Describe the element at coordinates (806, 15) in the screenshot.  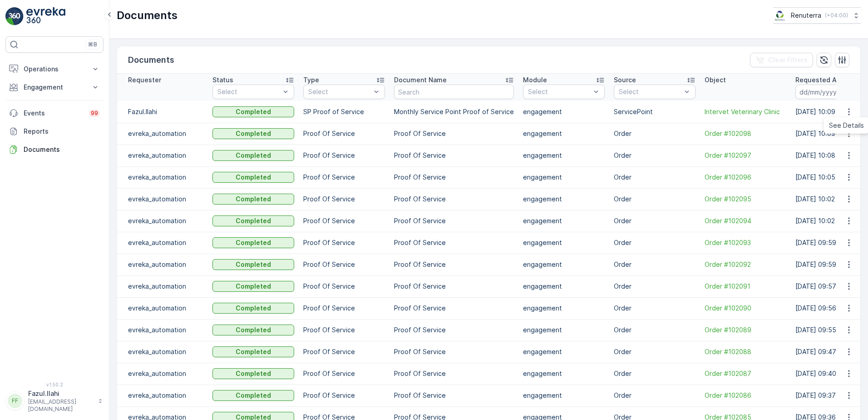
I see `p: Renuterra` at that location.